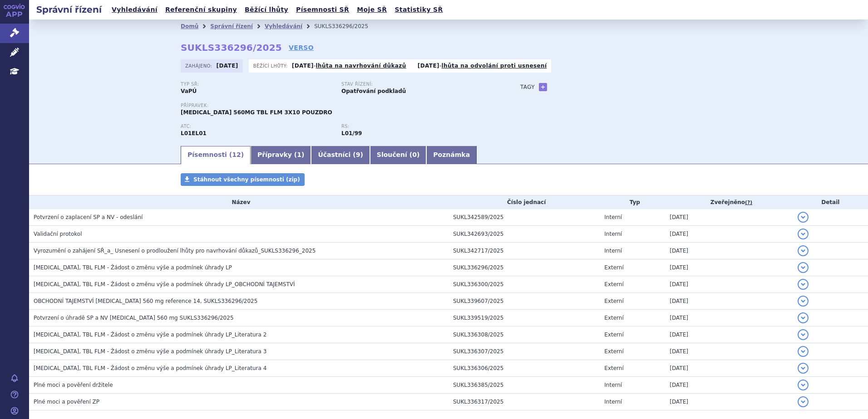 The height and width of the screenshot is (419, 868). What do you see at coordinates (201, 10) in the screenshot?
I see `a: Referenční skupiny` at bounding box center [201, 10].